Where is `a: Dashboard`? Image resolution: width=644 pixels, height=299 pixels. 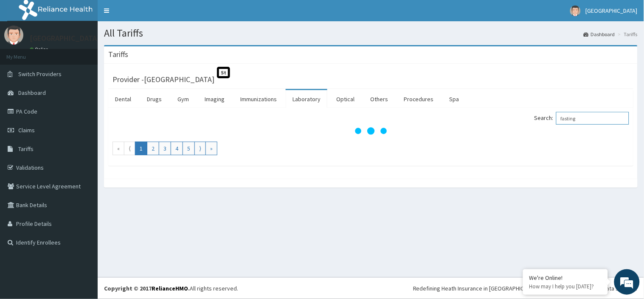
a: Dashboard is located at coordinates (600, 34).